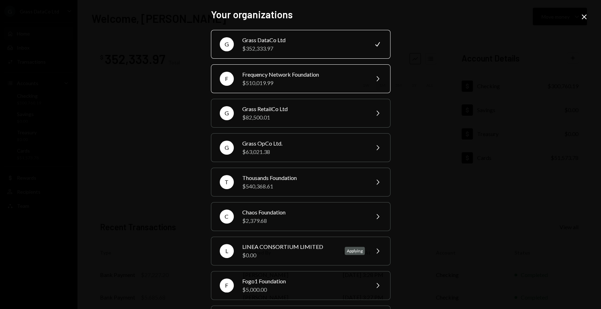 This screenshot has height=309, width=601. I want to click on button: CChaos Foundation$2,379.68, so click(301, 217).